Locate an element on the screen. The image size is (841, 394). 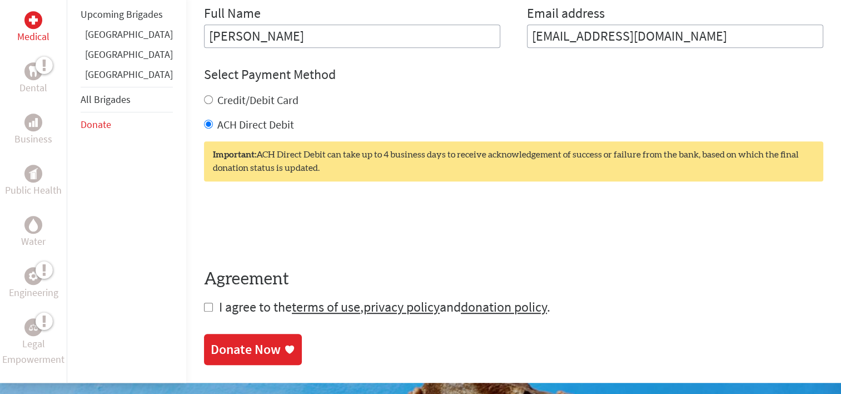
li: All Brigades is located at coordinates (127, 100).